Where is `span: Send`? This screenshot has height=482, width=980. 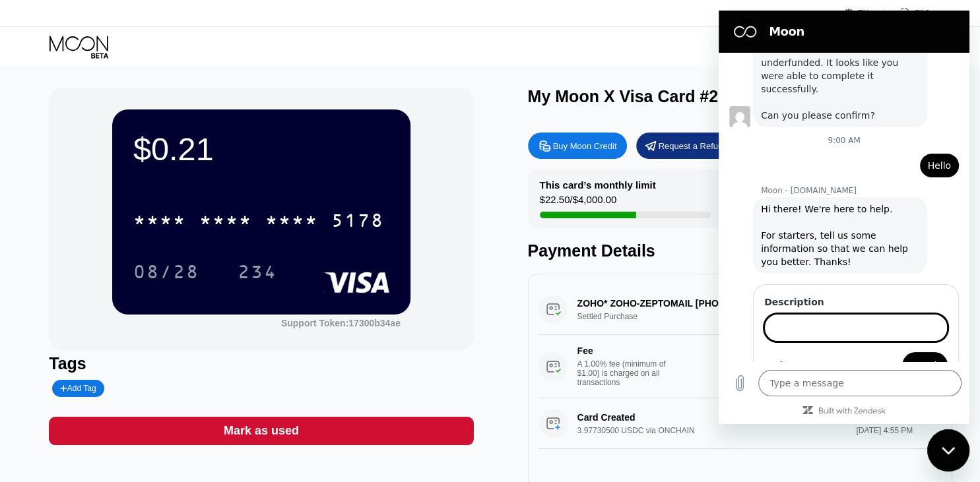
span: Send is located at coordinates (206, 355).